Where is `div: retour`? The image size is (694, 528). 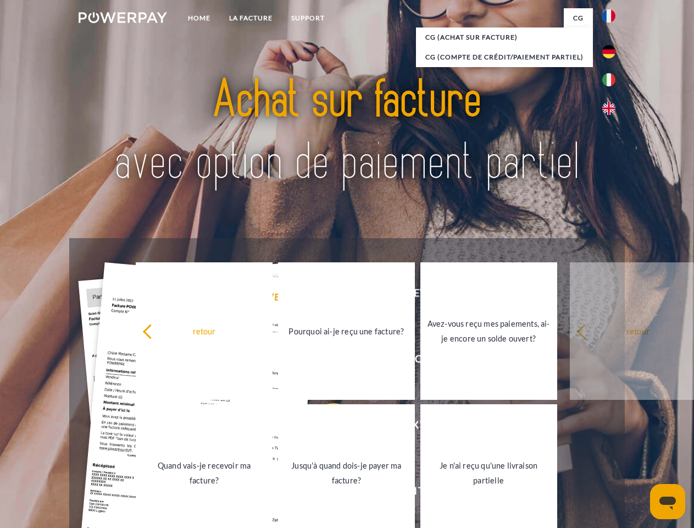
div: retour is located at coordinates (204, 330).